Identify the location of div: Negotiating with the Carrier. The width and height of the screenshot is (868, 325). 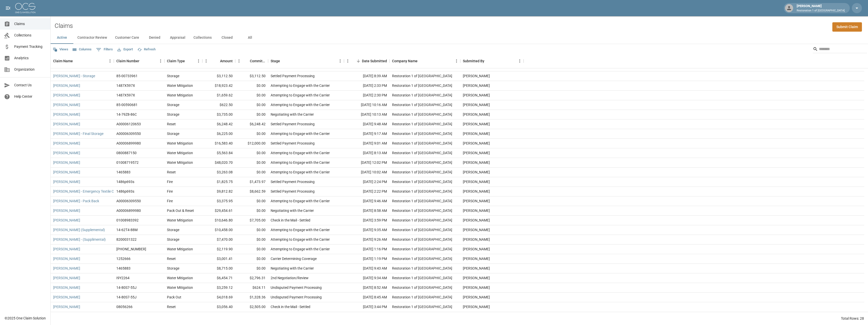
(292, 211).